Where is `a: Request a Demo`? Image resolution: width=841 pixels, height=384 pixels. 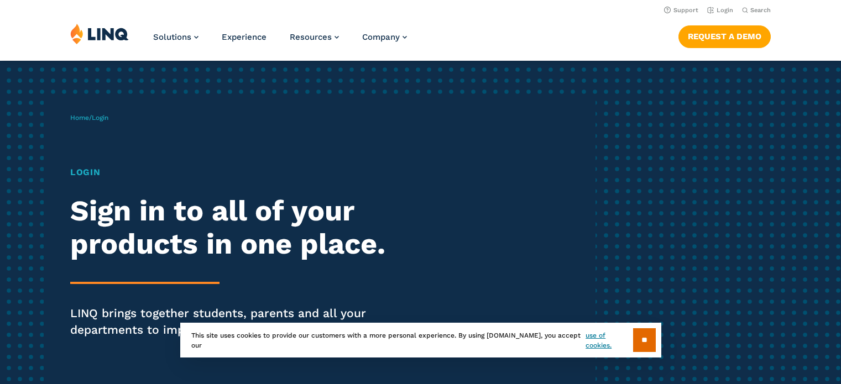 a: Request a Demo is located at coordinates (725, 37).